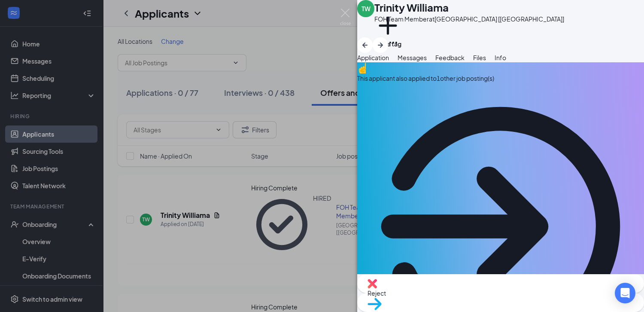  What do you see at coordinates (365, 45) in the screenshot?
I see `svg: ArrowLeftNew` at bounding box center [365, 45].